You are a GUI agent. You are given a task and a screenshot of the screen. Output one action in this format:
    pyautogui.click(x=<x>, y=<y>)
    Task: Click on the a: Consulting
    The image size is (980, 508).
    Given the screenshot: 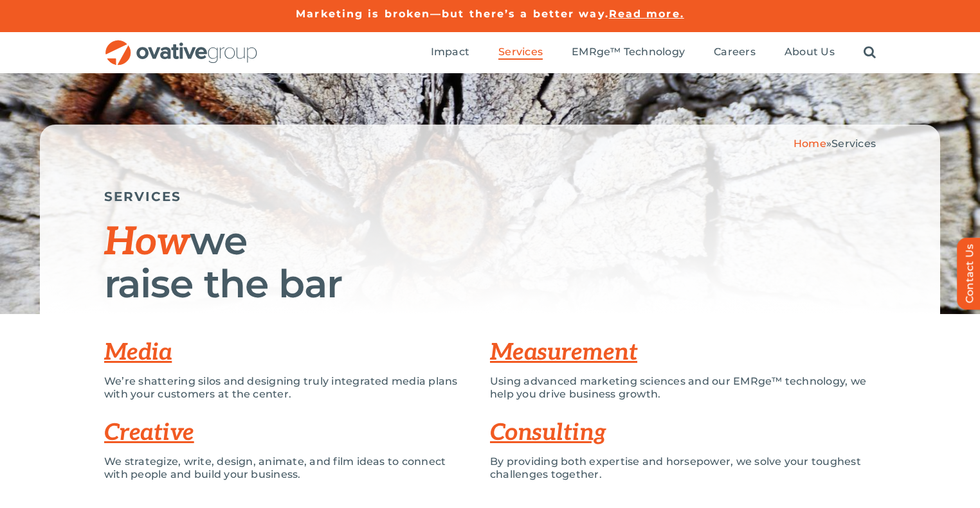 What is the action you would take?
    pyautogui.click(x=548, y=433)
    